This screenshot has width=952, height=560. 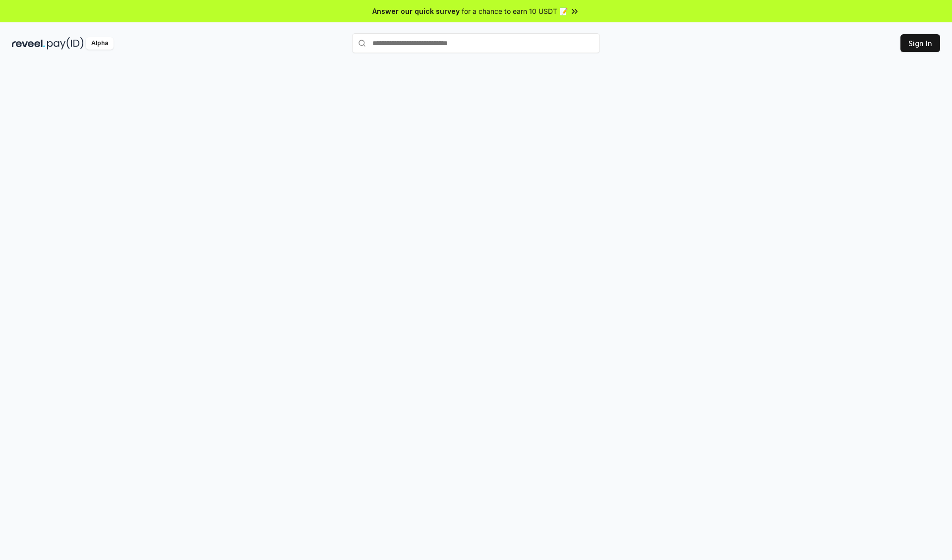 What do you see at coordinates (100, 43) in the screenshot?
I see `div: Alpha` at bounding box center [100, 43].